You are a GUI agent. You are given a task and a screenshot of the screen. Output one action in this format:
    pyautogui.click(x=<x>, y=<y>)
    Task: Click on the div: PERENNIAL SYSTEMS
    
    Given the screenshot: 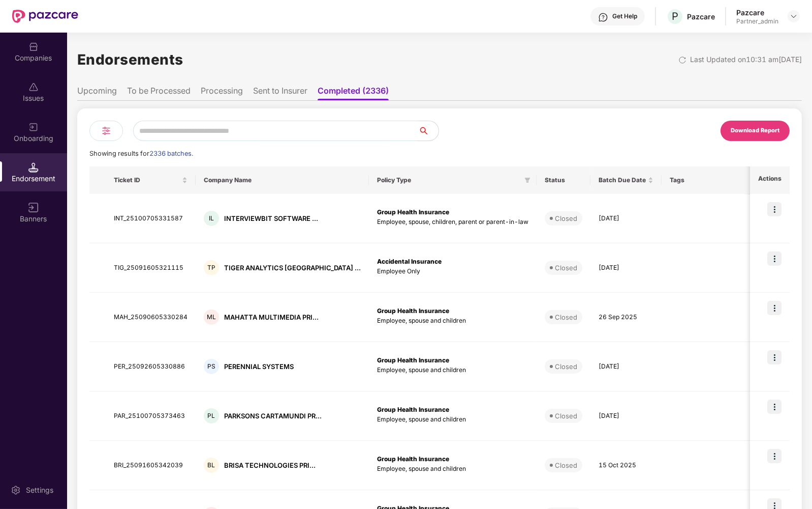 What is the action you would take?
    pyautogui.click(x=259, y=367)
    